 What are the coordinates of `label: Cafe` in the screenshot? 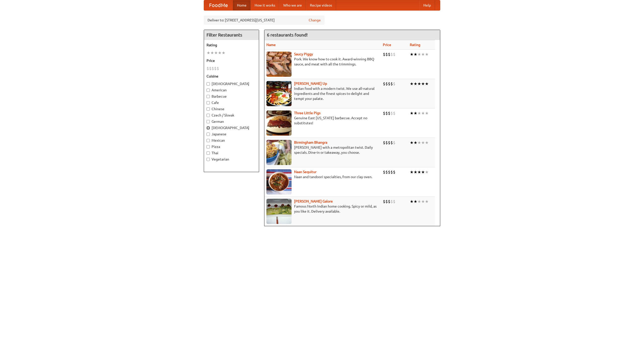 It's located at (231, 103).